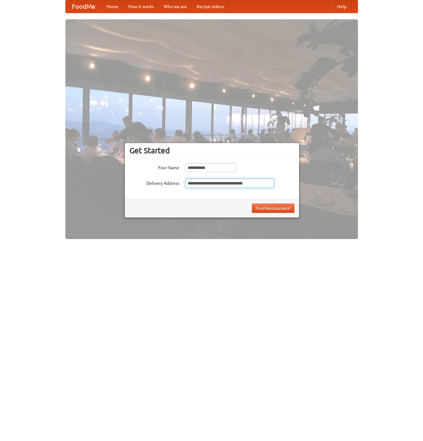  I want to click on button: Find Restaurants!, so click(273, 208).